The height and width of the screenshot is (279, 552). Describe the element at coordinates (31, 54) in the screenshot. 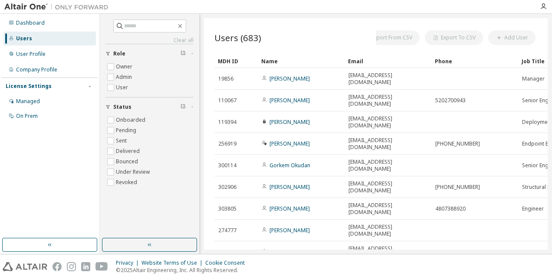

I see `div: User Profile` at that location.